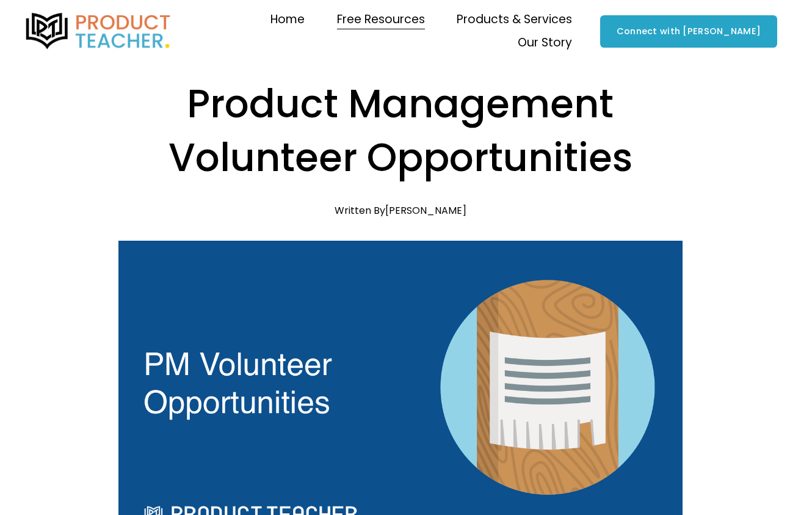 The height and width of the screenshot is (515, 801). What do you see at coordinates (545, 43) in the screenshot?
I see `span: Our Story` at bounding box center [545, 43].